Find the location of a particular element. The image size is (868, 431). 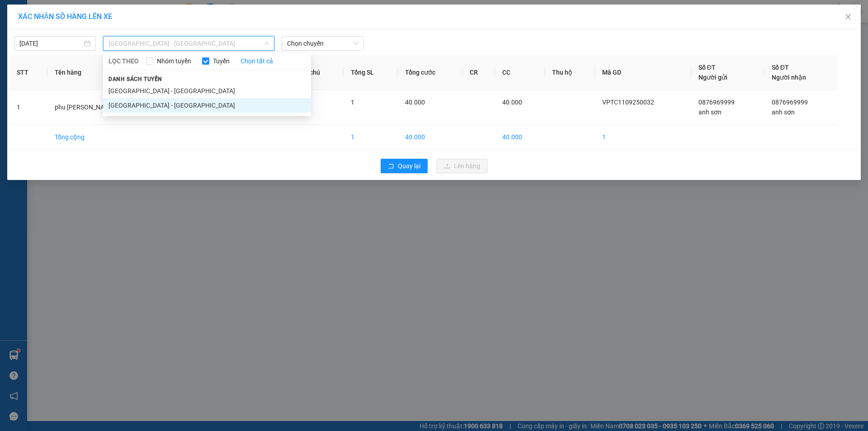

span: rollback is located at coordinates (391, 166).